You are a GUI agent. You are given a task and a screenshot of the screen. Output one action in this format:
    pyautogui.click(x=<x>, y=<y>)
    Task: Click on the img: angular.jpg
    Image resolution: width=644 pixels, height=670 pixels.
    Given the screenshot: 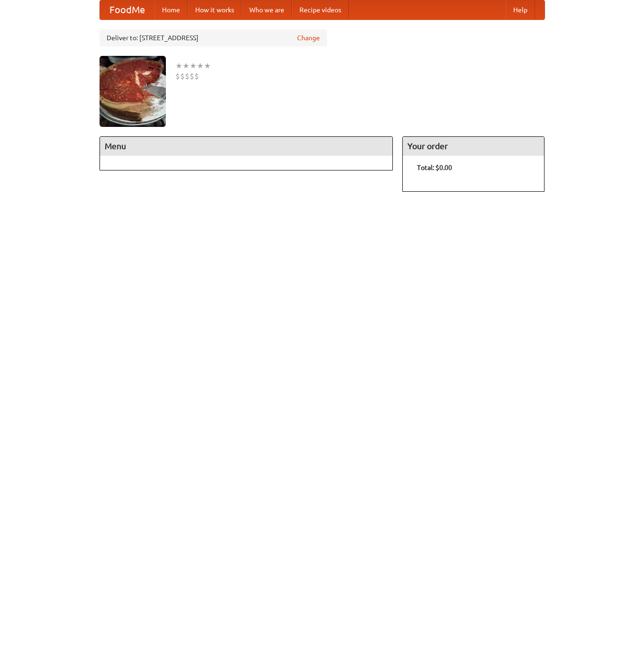 What is the action you would take?
    pyautogui.click(x=133, y=92)
    